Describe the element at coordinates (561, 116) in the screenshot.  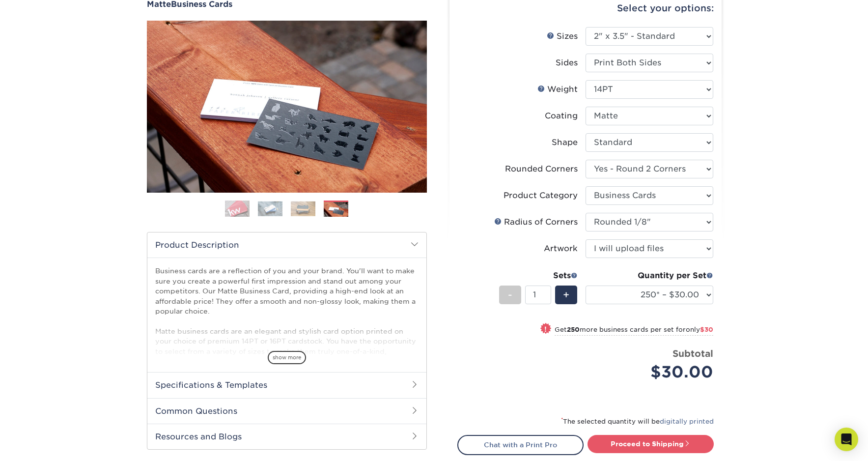
I see `div: Coating` at that location.